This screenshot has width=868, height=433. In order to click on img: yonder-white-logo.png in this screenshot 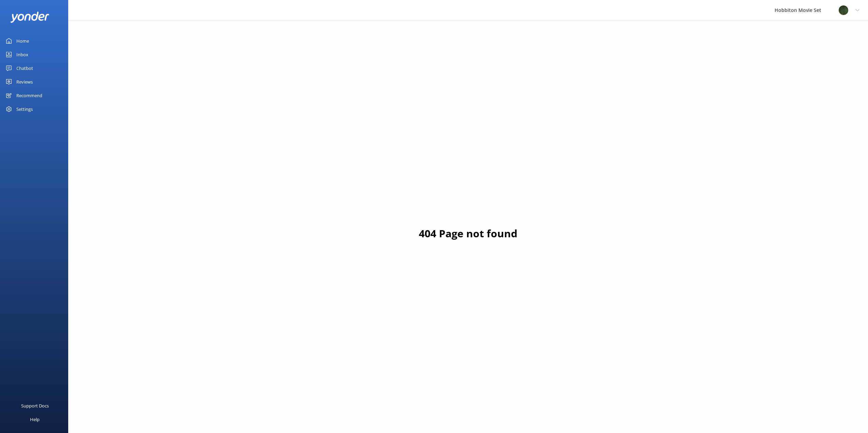, I will do `click(30, 17)`.